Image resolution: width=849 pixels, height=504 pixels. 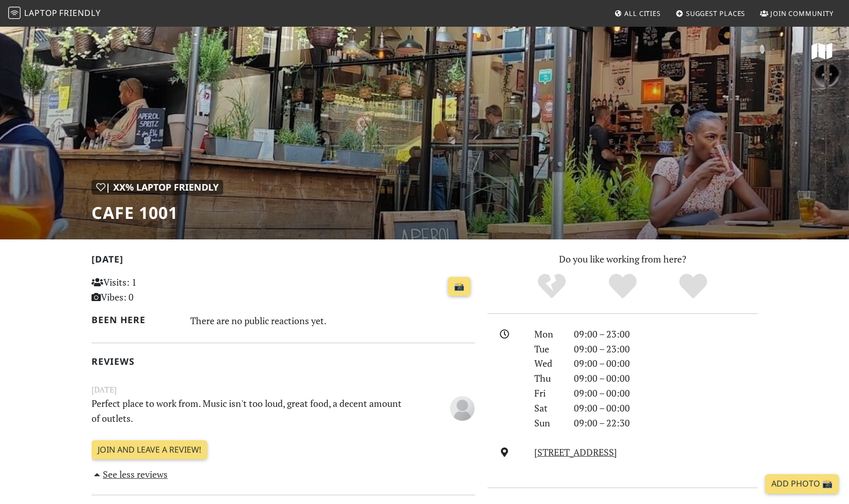 What do you see at coordinates (547, 393) in the screenshot?
I see `div: Fri` at bounding box center [547, 393].